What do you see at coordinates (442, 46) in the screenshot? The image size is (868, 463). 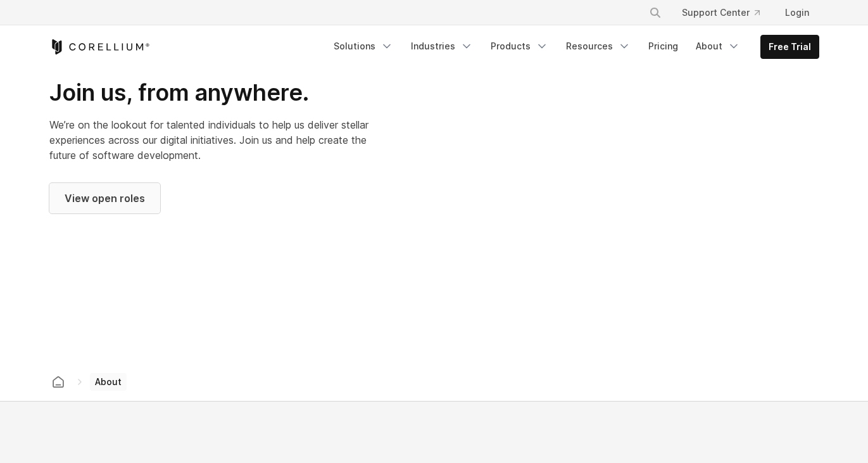 I see `a: Industries` at bounding box center [442, 46].